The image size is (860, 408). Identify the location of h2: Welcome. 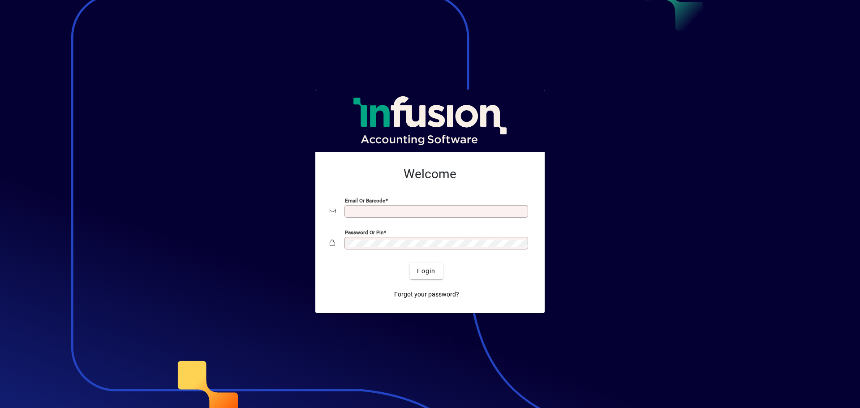
(430, 174).